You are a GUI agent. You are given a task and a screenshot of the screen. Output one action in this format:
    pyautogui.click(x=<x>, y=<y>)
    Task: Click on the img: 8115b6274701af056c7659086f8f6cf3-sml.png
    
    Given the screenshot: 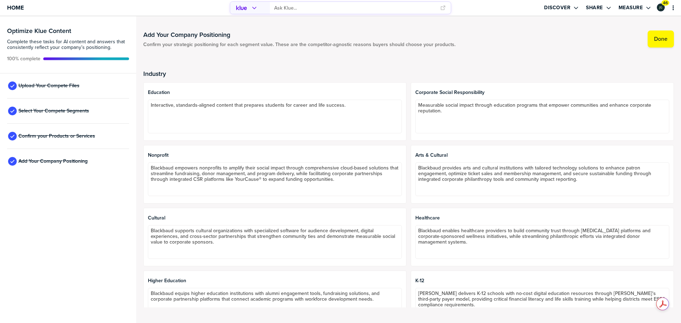 What is the action you would take?
    pyautogui.click(x=661, y=7)
    